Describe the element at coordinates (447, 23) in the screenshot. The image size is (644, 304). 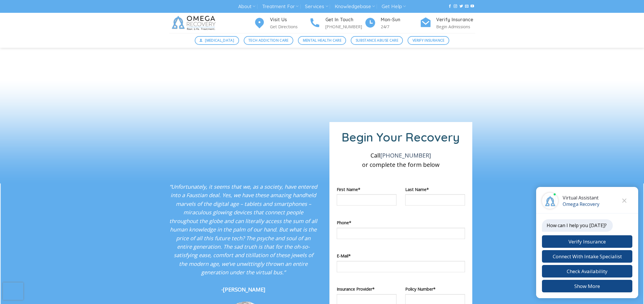
I see `a: Verify Insurance Begin Admissions` at that location.